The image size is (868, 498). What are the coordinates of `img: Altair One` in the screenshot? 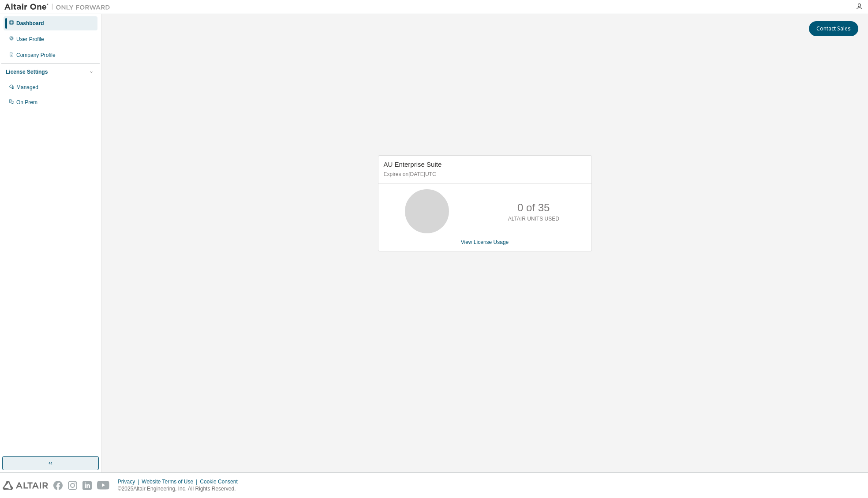 It's located at (60, 7).